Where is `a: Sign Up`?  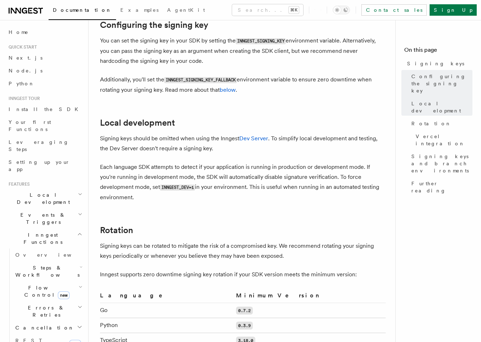 a: Sign Up is located at coordinates (453, 10).